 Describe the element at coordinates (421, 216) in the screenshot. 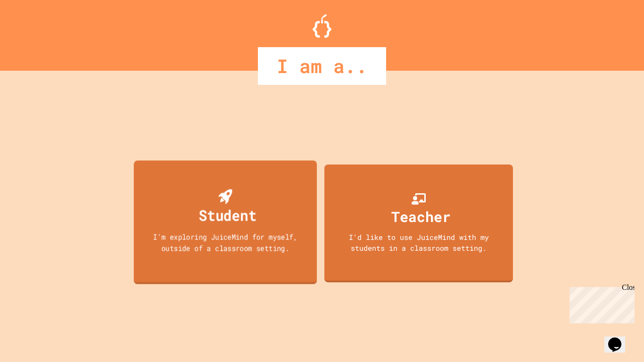

I see `div: Teacher` at that location.